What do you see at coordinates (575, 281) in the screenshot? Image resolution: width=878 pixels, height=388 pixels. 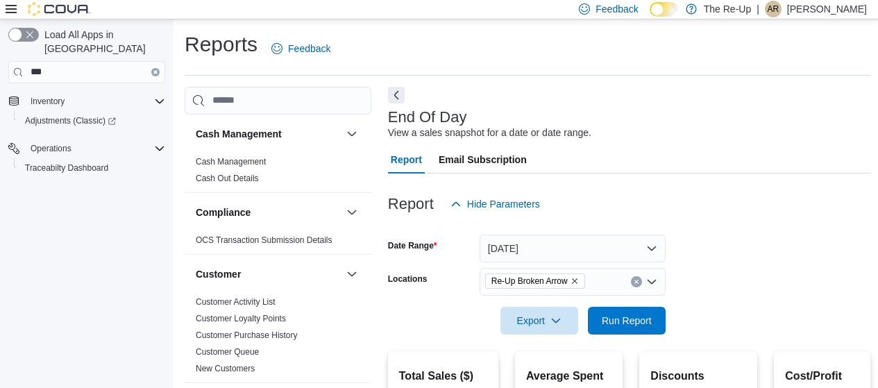 I see `button: Remove Re-Up Broken Arrow from selection in this group` at bounding box center [575, 281].